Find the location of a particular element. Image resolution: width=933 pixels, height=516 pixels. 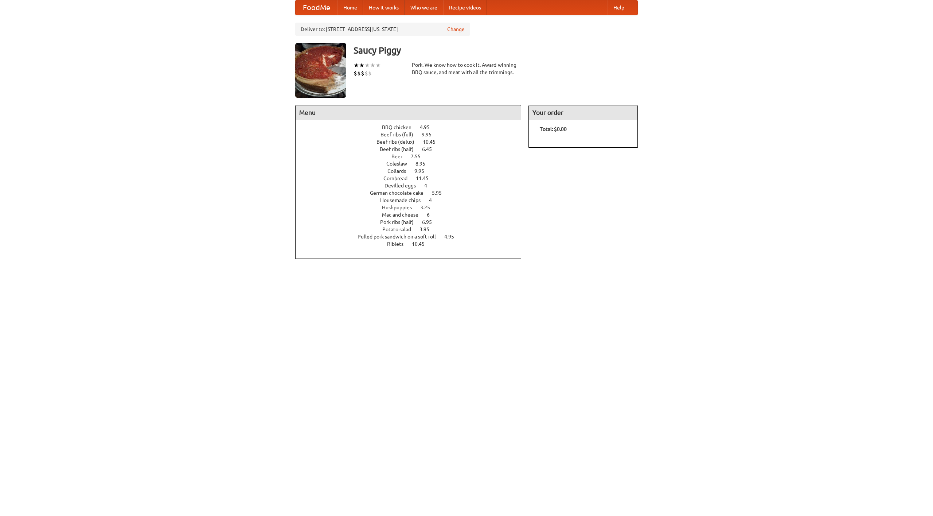

a: Collards 9.95 is located at coordinates (413, 171).